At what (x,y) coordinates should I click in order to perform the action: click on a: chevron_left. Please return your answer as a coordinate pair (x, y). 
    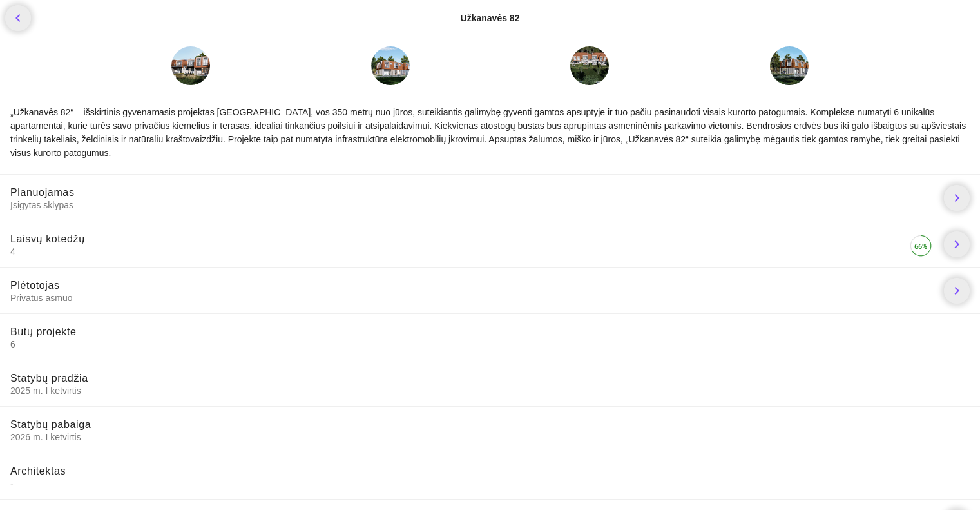
    Looking at the image, I should click on (18, 18).